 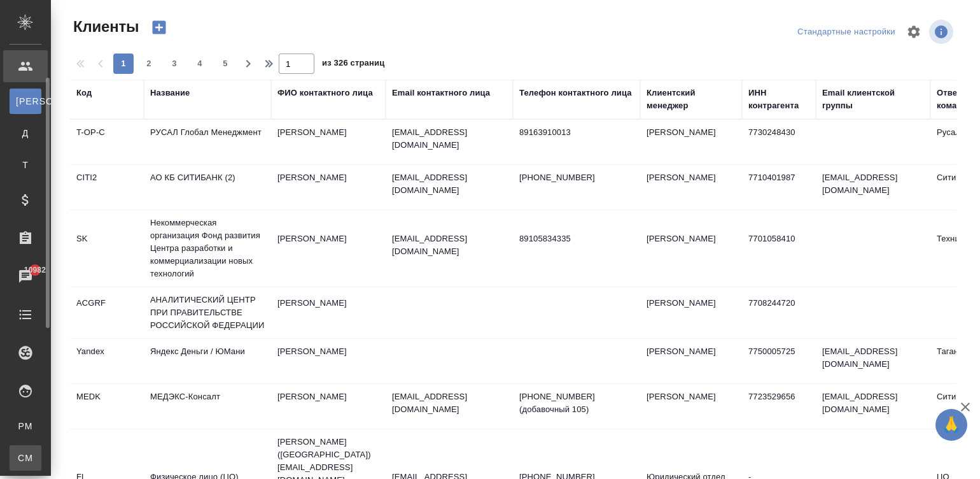 What do you see at coordinates (779, 312) in the screenshot?
I see `td: 7708244720` at bounding box center [779, 312].